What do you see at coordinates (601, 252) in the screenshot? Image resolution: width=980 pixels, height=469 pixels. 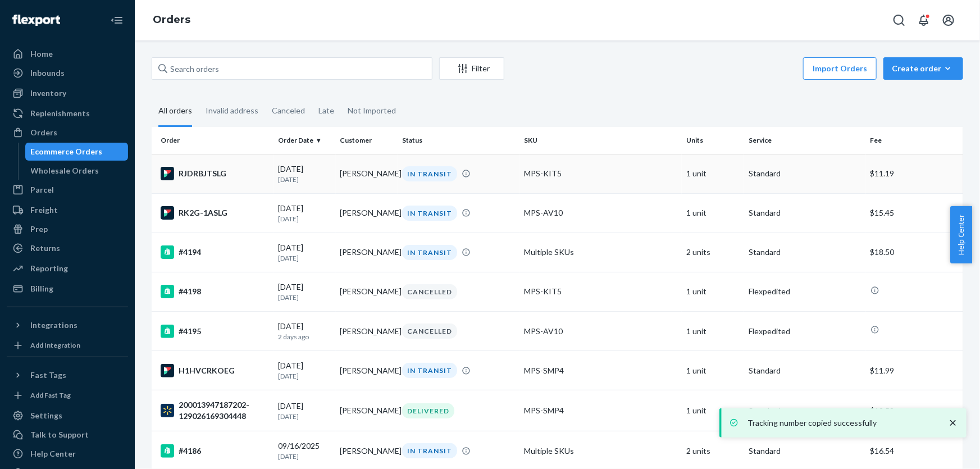 I see `td: Multiple SKUs` at bounding box center [601, 252].